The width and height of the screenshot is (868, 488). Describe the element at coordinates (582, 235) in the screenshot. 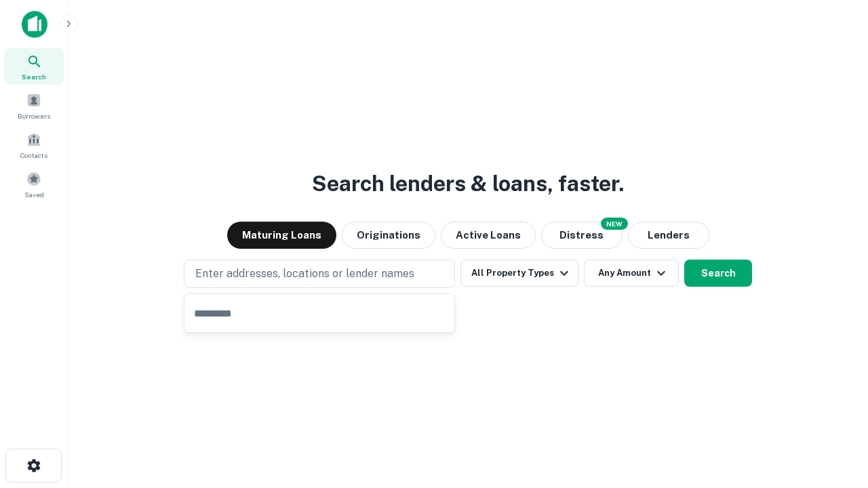

I see `button: Search distressed loans with lien and other non-mortgage details.` at that location.